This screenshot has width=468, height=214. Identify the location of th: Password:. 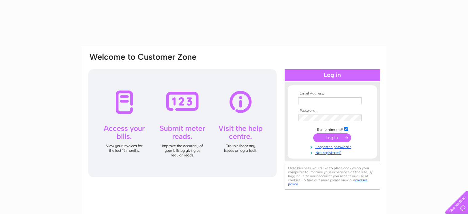
(332, 111).